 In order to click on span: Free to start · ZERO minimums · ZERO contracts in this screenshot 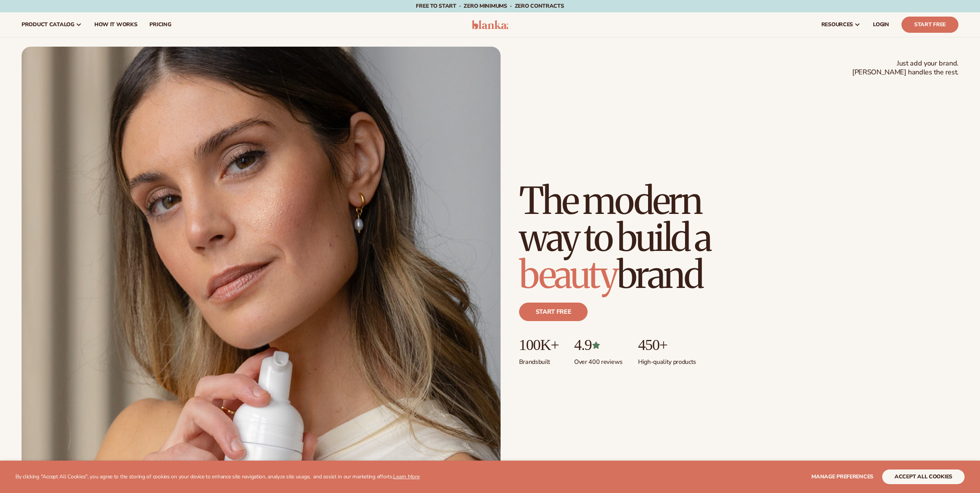, I will do `click(490, 6)`.